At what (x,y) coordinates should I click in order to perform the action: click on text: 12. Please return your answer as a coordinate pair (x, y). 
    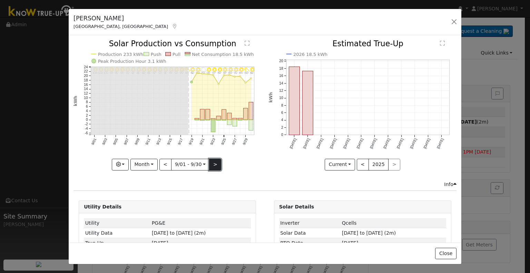
    Looking at the image, I should click on (281, 90).